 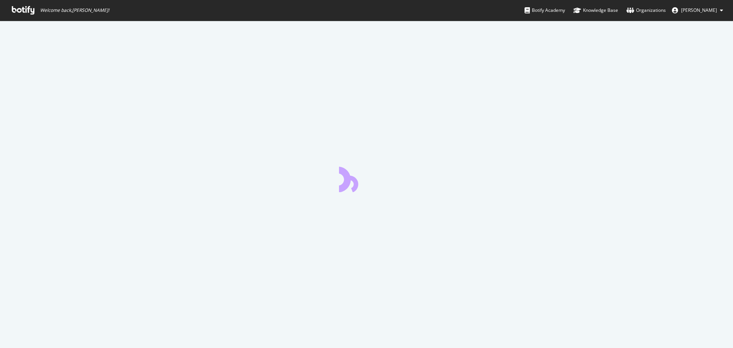 I want to click on div: Knowledge Base, so click(x=595, y=10).